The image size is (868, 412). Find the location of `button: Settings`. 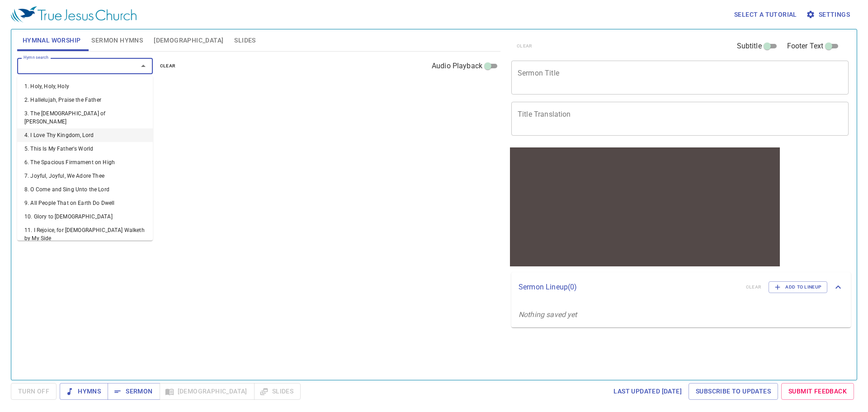

button: Settings is located at coordinates (829, 15).